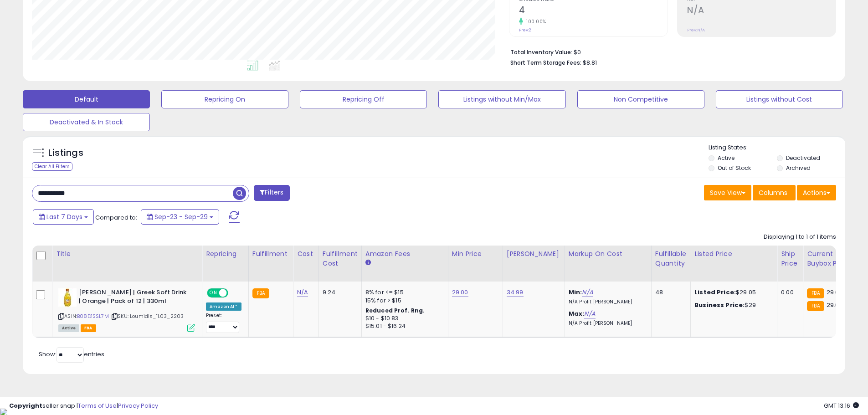 The image size is (868, 415). What do you see at coordinates (89, 328) in the screenshot?
I see `span: FBA` at bounding box center [89, 328].